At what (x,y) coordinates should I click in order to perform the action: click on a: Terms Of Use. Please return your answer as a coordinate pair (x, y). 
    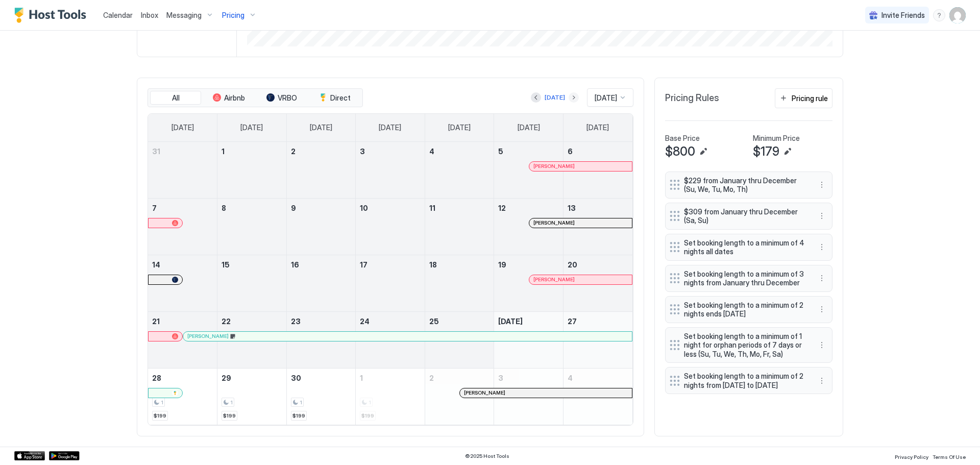
    Looking at the image, I should click on (949, 456).